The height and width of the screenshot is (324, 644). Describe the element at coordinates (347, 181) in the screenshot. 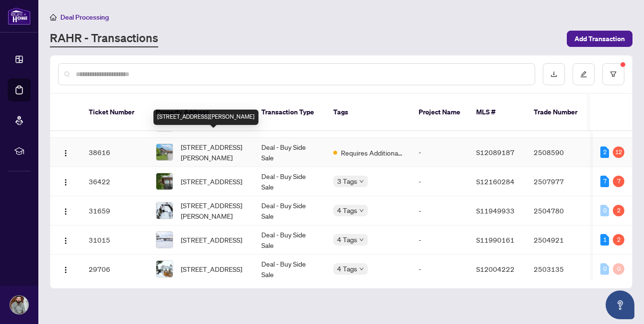

I see `span: 3 Tags` at that location.